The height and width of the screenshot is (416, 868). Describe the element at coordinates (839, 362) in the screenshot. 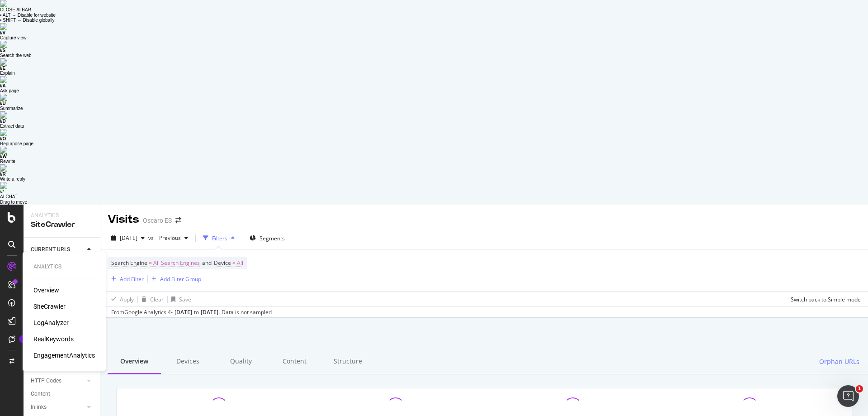

I see `span: Orphan URLs` at that location.